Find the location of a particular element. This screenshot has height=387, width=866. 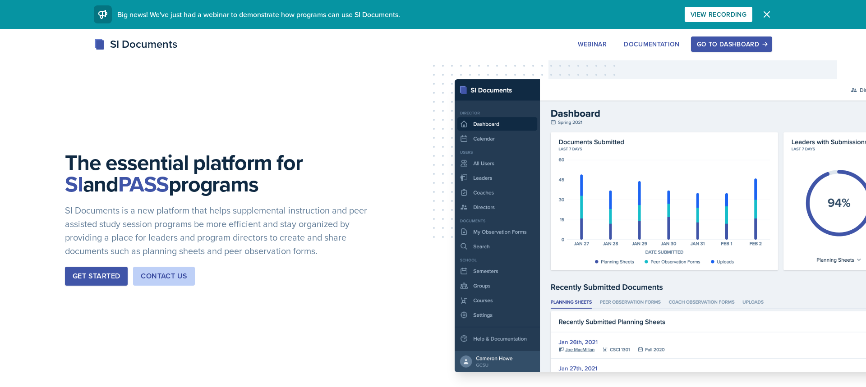

button: Webinar is located at coordinates (592, 44).